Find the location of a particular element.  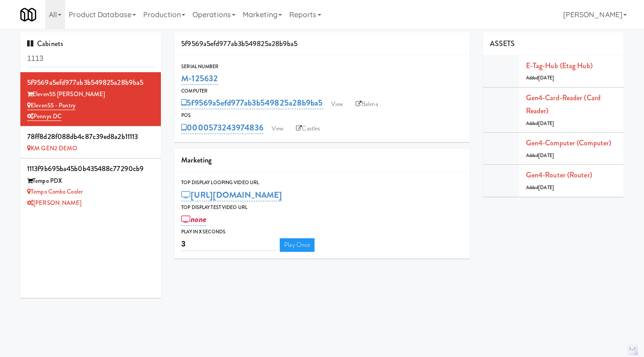

div: Top Display Test Video Url is located at coordinates (321, 207).